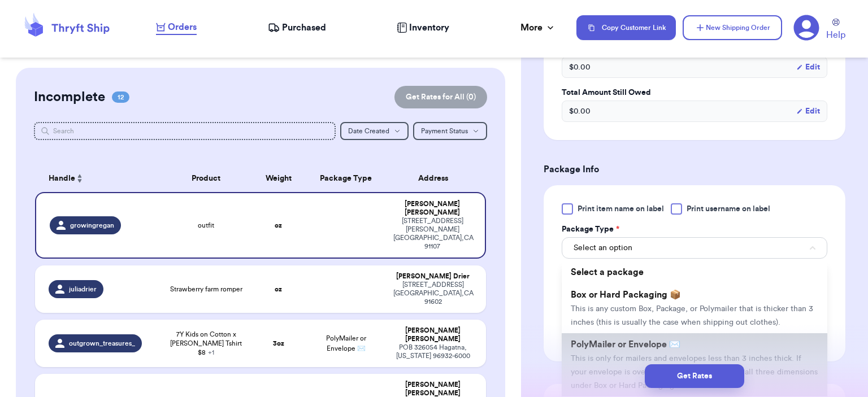  What do you see at coordinates (206, 226) in the screenshot?
I see `span: outfit` at bounding box center [206, 226].